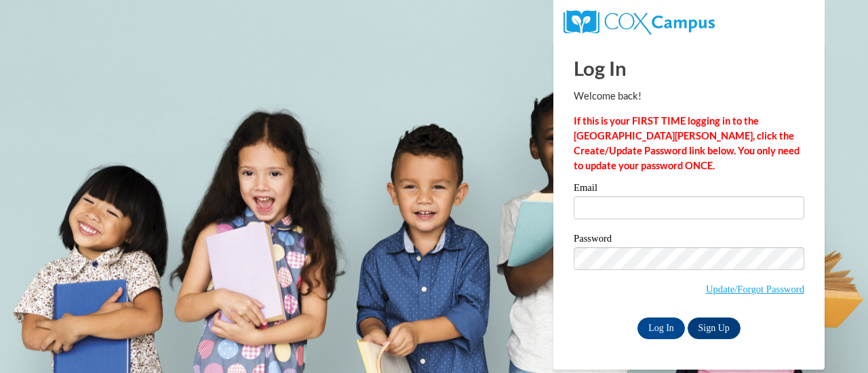 This screenshot has height=373, width=868. I want to click on h1: Log In, so click(689, 68).